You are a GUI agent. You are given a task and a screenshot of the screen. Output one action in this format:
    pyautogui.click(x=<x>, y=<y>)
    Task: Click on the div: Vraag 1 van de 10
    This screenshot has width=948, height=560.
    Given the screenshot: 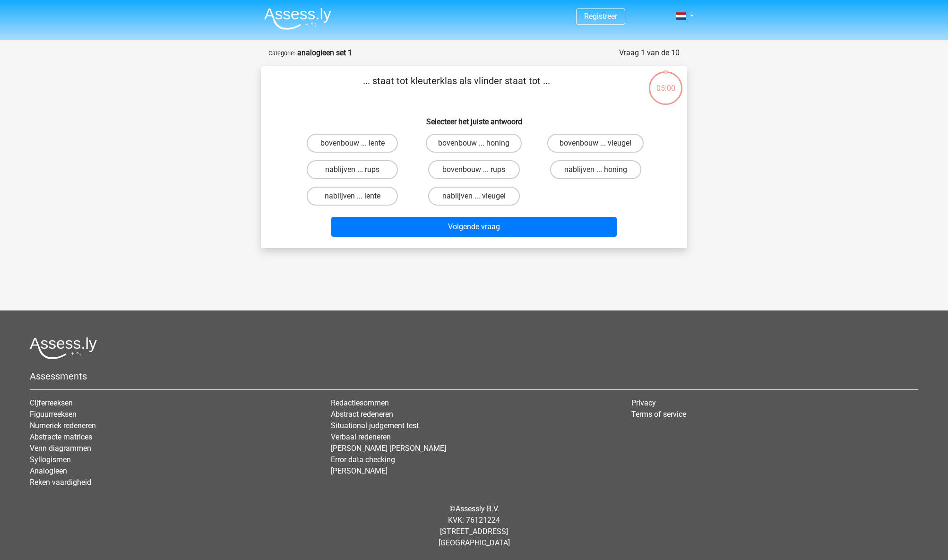 What is the action you would take?
    pyautogui.click(x=649, y=53)
    